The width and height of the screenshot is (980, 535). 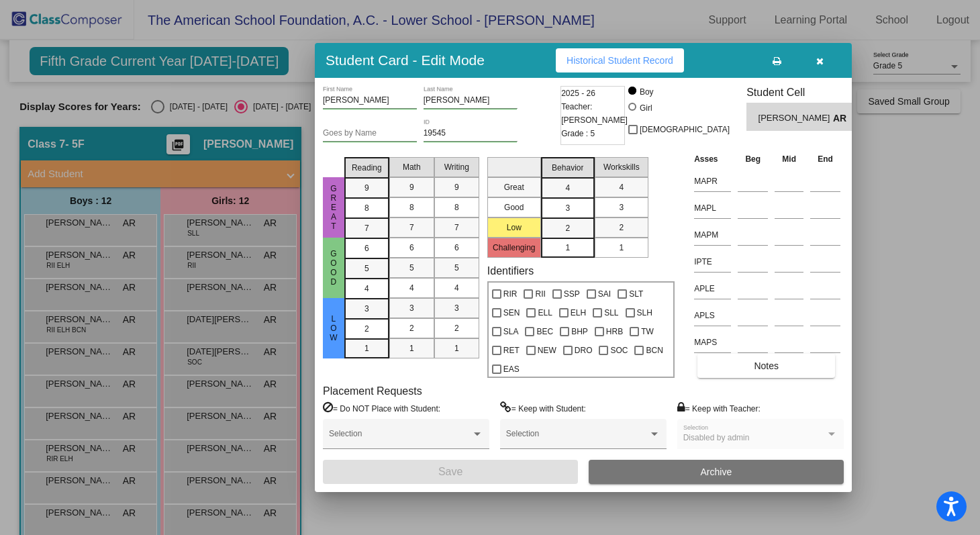 I want to click on label: = Do NOT Place with Student:, so click(x=381, y=408).